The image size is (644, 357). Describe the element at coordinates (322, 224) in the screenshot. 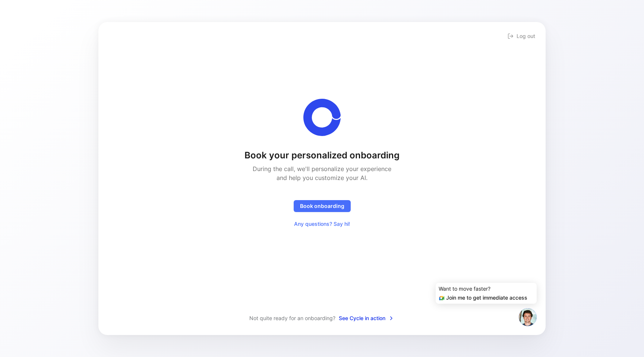

I see `button: Any questions? Say hi!` at that location.